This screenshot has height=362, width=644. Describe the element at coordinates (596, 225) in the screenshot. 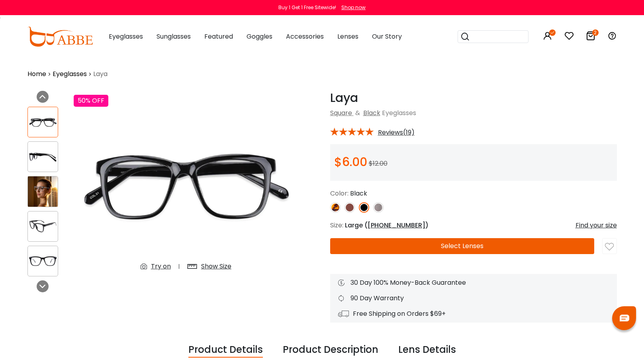

I see `div: Find your size` at that location.